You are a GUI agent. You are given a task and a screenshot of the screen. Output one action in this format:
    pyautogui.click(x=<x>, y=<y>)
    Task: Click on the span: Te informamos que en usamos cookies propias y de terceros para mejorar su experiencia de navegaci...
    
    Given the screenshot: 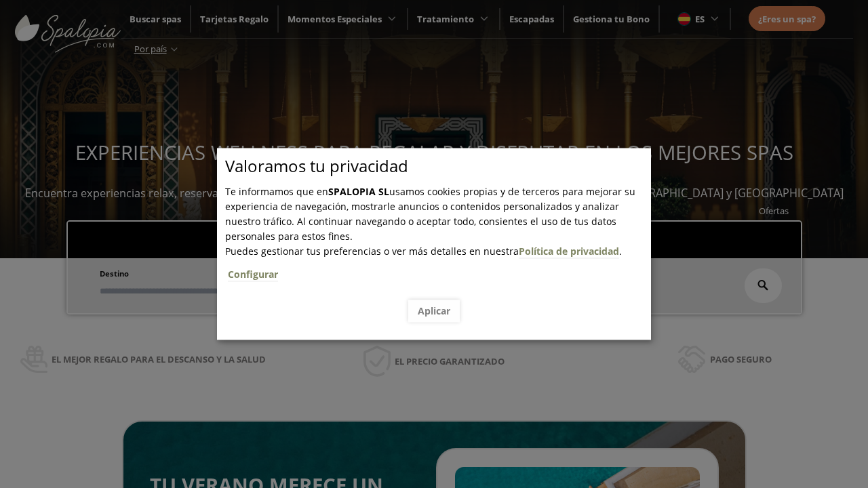 What is the action you would take?
    pyautogui.click(x=430, y=213)
    